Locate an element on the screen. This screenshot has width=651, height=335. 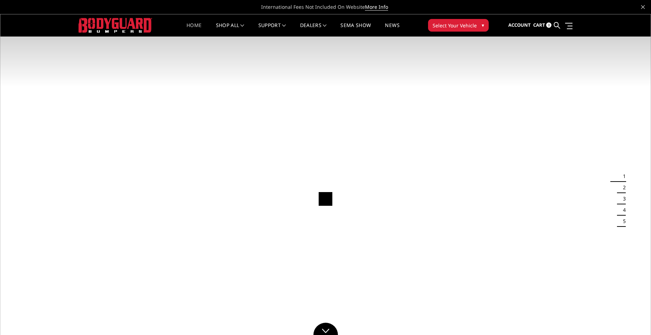
a: News is located at coordinates (392, 29).